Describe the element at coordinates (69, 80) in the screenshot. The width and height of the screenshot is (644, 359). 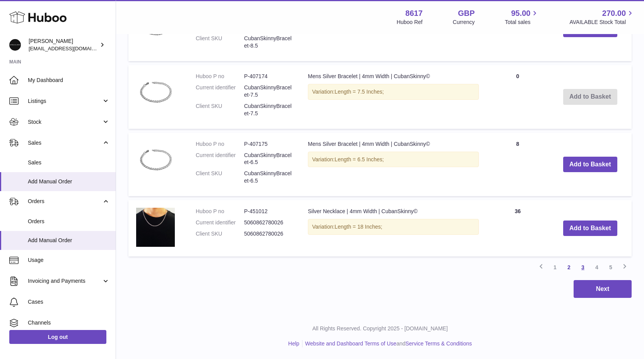
I see `span: My Dashboard` at that location.